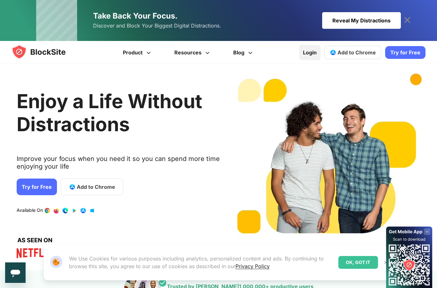  I want to click on img: blocksite-icon.5d769676.svg, so click(45, 52).